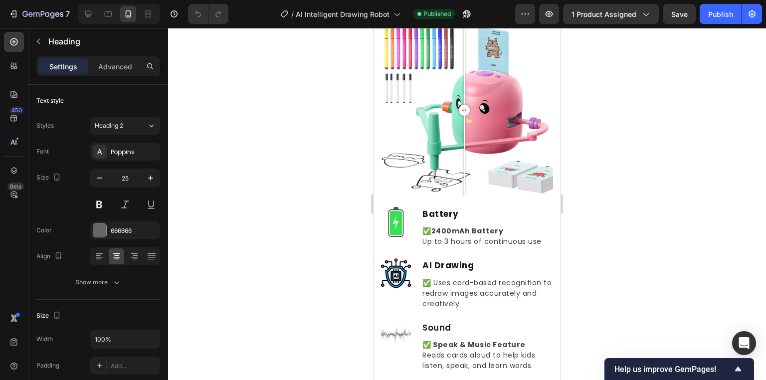  What do you see at coordinates (44, 339) in the screenshot?
I see `div: Width` at bounding box center [44, 339].